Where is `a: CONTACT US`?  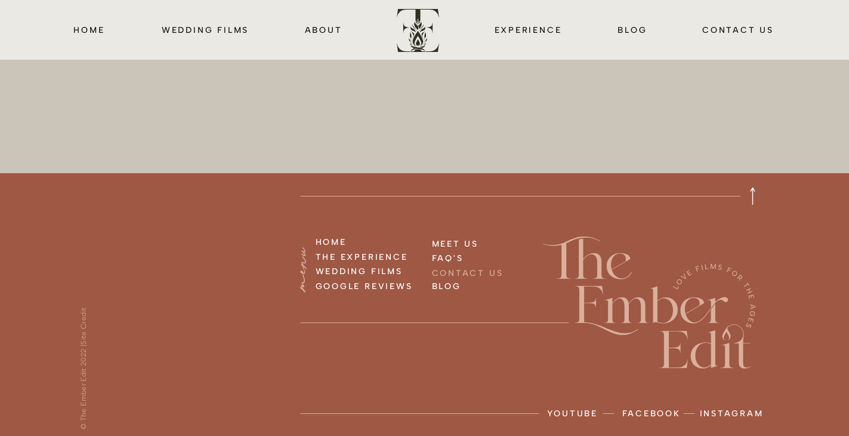
a: CONTACT US is located at coordinates (479, 272).